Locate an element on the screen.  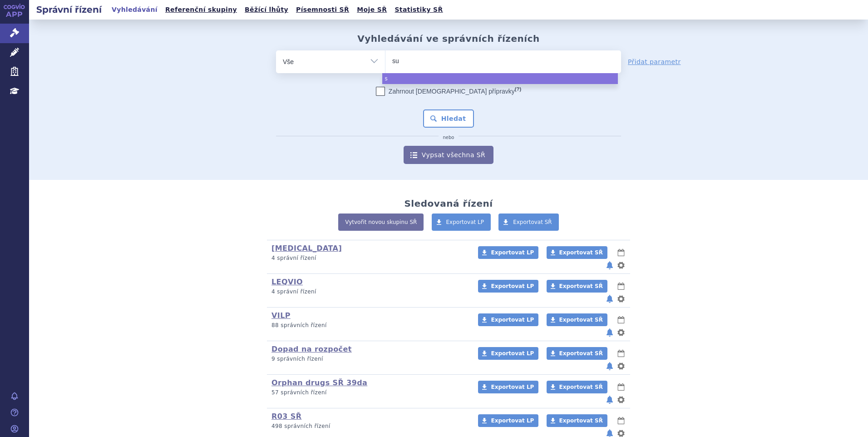
a: Dopad na rozpočet is located at coordinates (311, 349).